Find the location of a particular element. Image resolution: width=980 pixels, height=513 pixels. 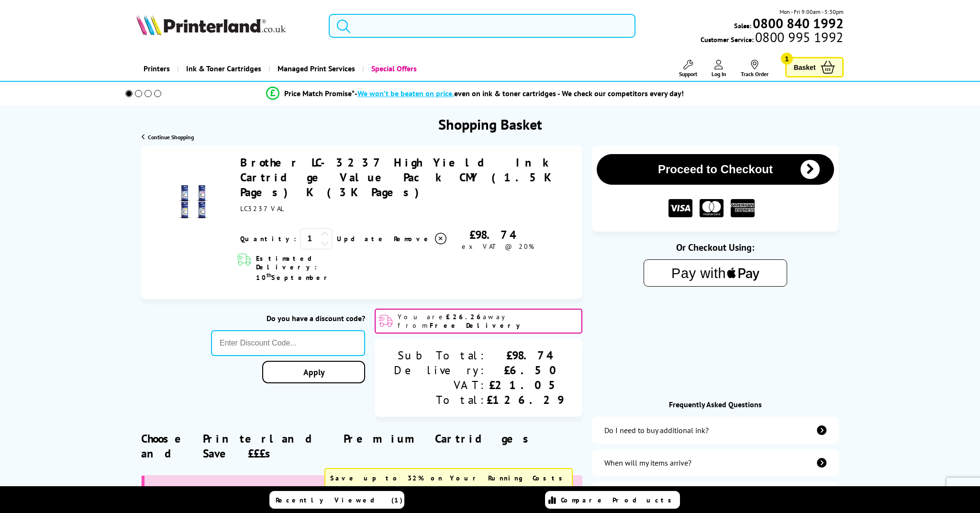

span: Customer Service: is located at coordinates (771, 39).